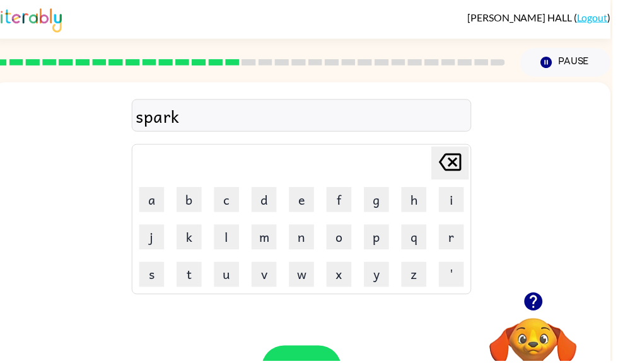 The height and width of the screenshot is (364, 618). I want to click on button: u, so click(229, 278).